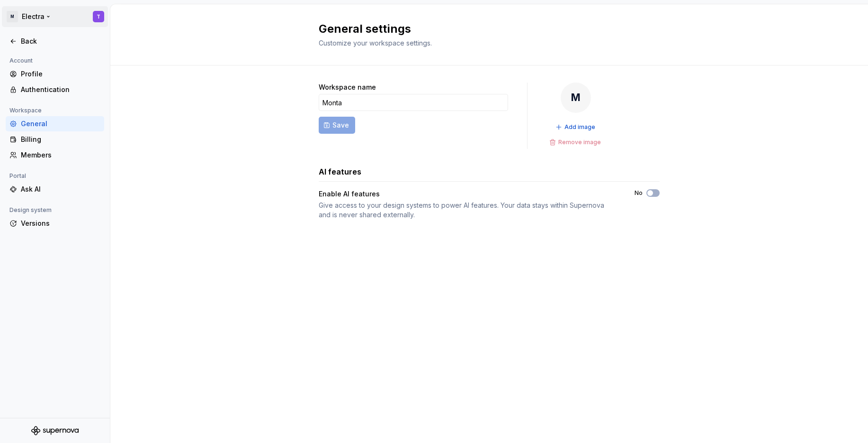 Image resolution: width=868 pixels, height=443 pixels. Describe the element at coordinates (30, 210) in the screenshot. I see `div: Design system` at that location.